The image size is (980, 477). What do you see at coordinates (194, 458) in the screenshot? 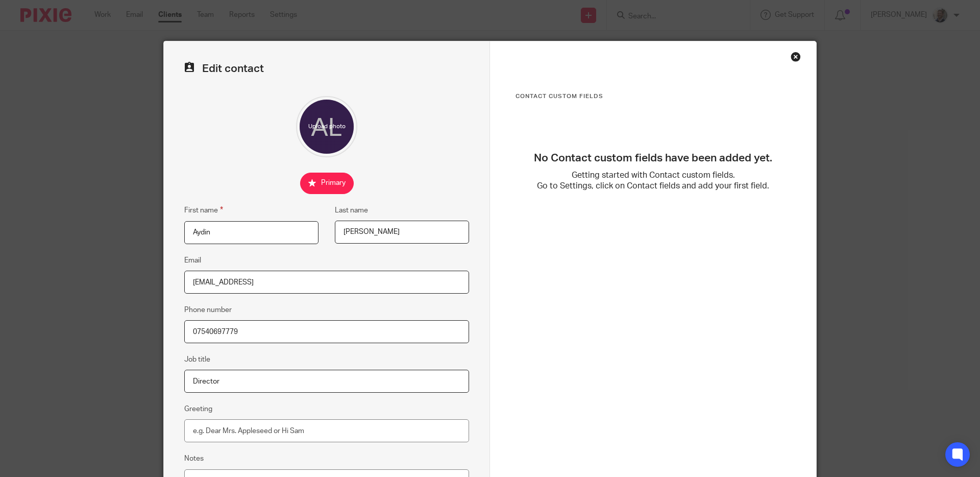
I see `label: Notes` at bounding box center [194, 458].